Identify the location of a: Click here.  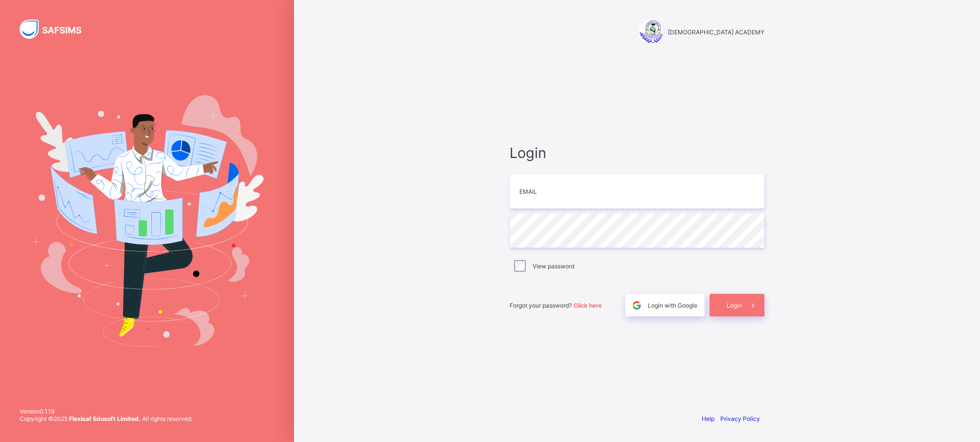
(588, 305).